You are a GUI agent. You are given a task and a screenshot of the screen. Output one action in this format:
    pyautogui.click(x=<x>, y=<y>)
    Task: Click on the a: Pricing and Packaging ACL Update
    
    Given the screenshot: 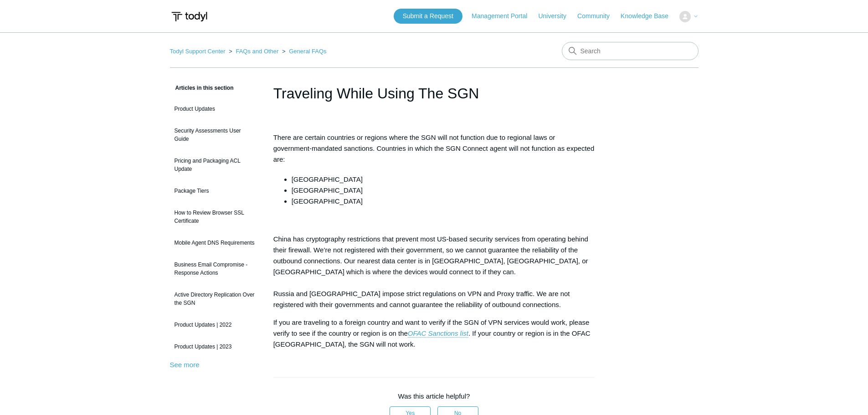 What is the action you would take?
    pyautogui.click(x=214, y=165)
    